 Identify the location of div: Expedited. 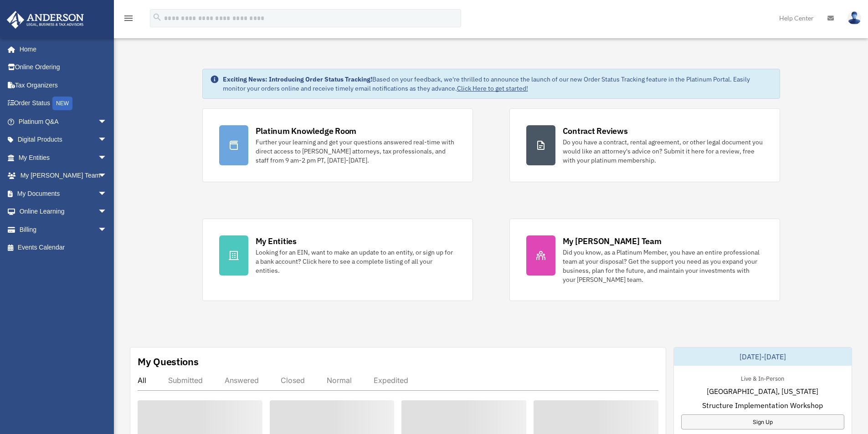
(391, 380).